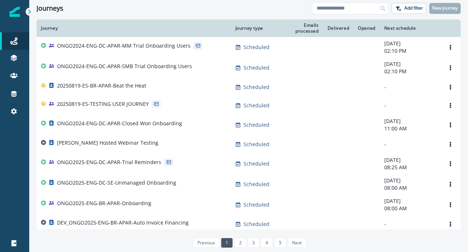 This screenshot has width=468, height=252. I want to click on img: Inflection, so click(15, 12).